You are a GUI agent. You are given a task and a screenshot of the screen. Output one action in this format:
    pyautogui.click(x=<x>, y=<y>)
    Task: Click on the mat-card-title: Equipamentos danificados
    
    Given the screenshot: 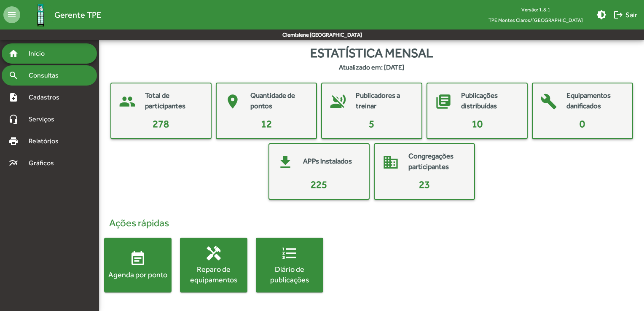 What is the action you would take?
    pyautogui.click(x=595, y=101)
    